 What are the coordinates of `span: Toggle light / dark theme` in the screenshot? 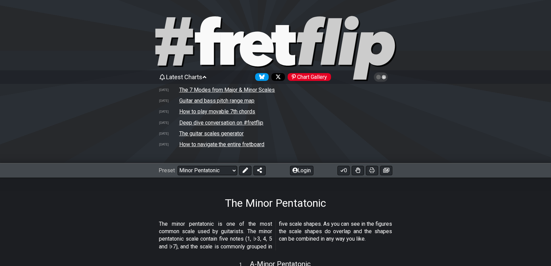 It's located at (381, 77).